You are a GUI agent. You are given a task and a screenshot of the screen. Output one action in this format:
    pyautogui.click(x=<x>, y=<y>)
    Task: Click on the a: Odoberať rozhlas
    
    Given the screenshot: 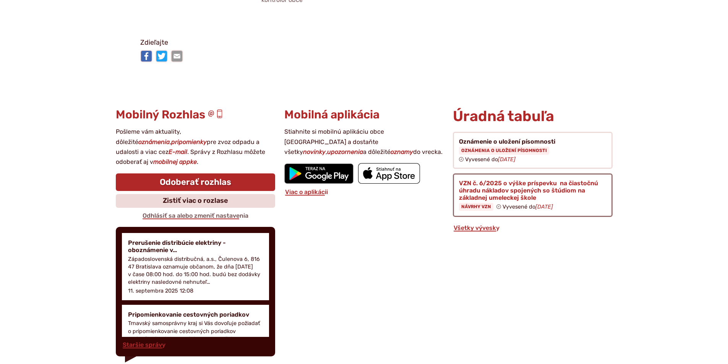 What is the action you would take?
    pyautogui.click(x=195, y=182)
    